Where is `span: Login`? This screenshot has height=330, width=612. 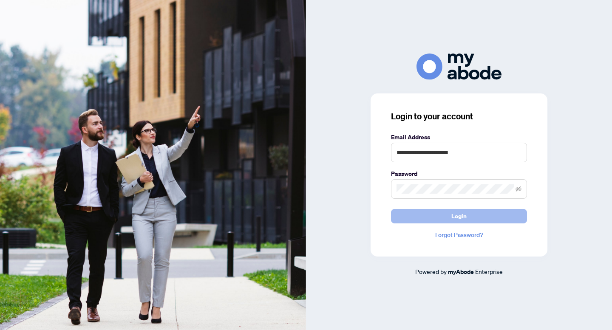
span: Login is located at coordinates (459, 216).